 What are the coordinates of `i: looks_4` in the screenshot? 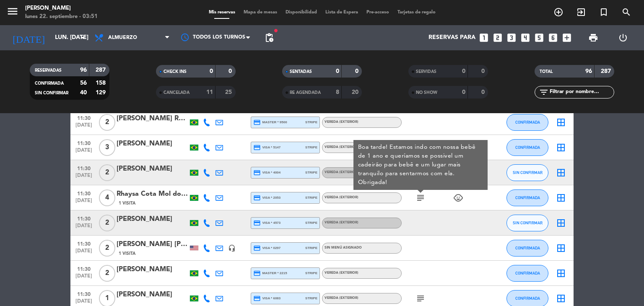 It's located at (525, 38).